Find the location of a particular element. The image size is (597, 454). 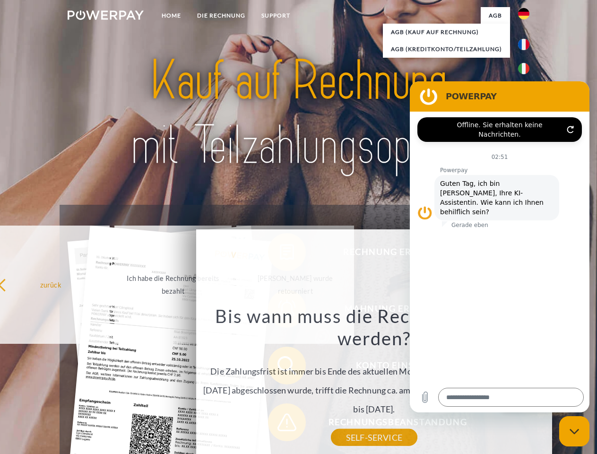

img: fr is located at coordinates (524, 44).